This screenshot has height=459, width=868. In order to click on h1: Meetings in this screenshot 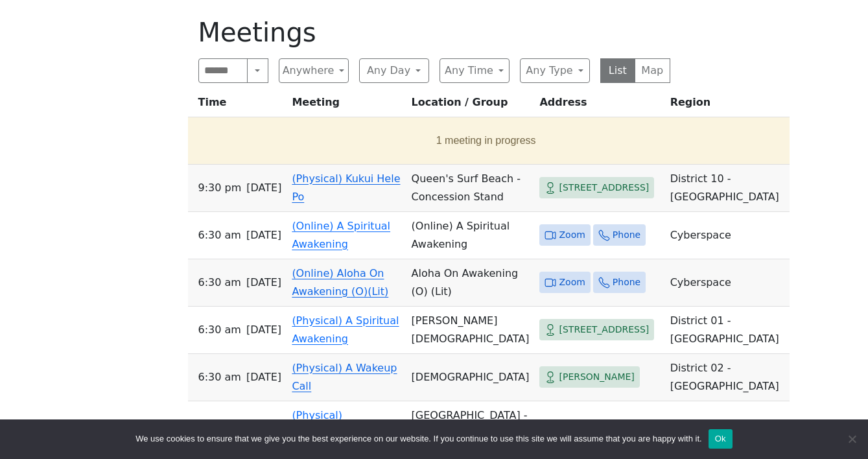, I will do `click(434, 32)`.